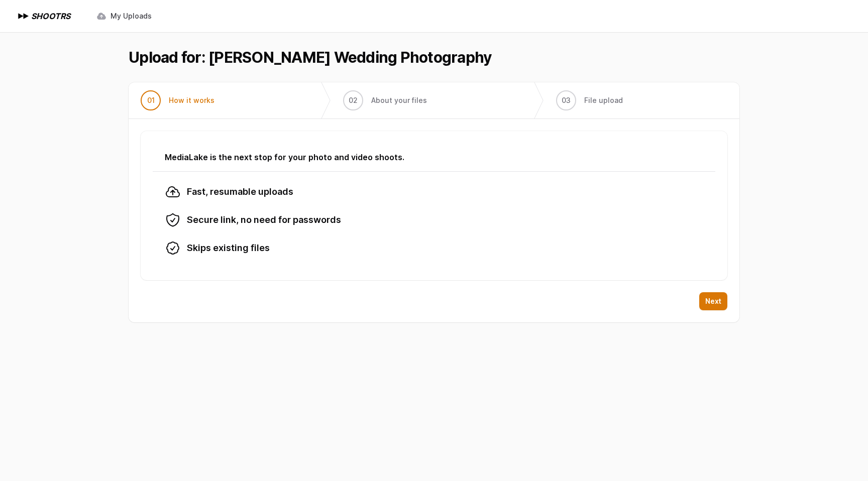  I want to click on button: 02 About your files, so click(384, 100).